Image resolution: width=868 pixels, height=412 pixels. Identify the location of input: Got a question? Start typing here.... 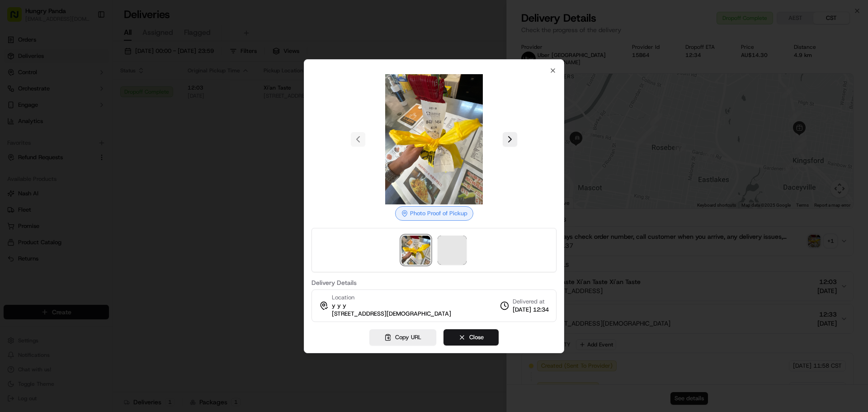
(93, 63).